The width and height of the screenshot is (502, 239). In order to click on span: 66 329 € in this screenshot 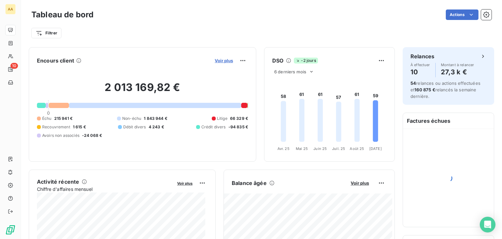, I will do `click(239, 118)`.